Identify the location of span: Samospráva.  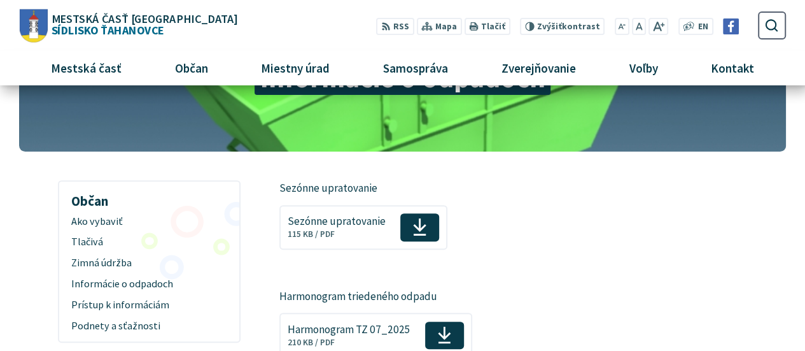
(415, 68).